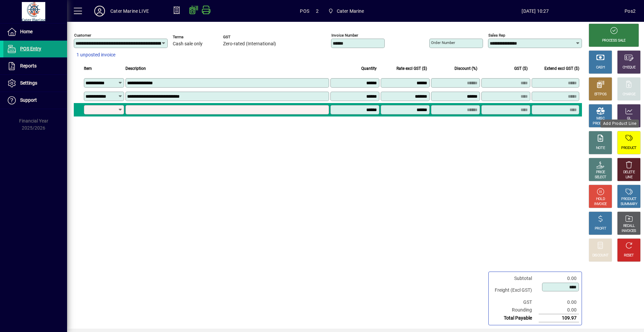 The image size is (644, 332). I want to click on div: DELETE, so click(629, 172).